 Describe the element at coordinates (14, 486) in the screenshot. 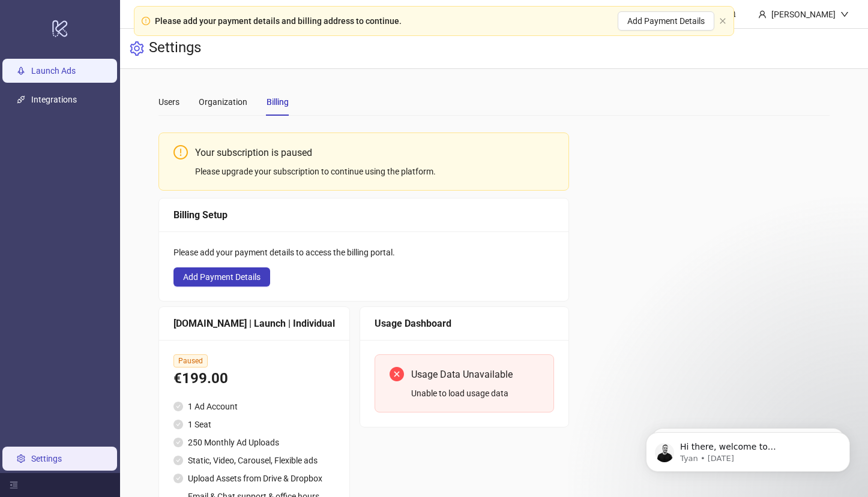

I see `span: menu-fold` at that location.